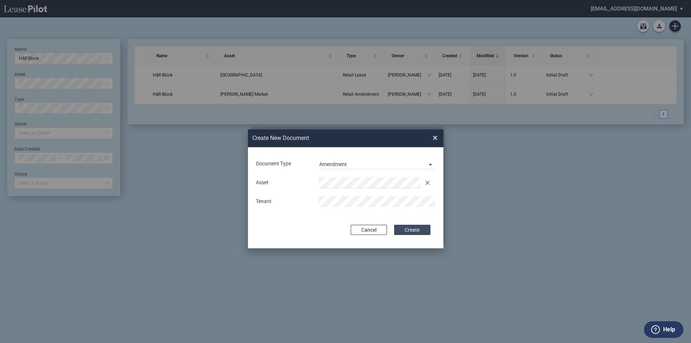  I want to click on button: Create, so click(412, 230).